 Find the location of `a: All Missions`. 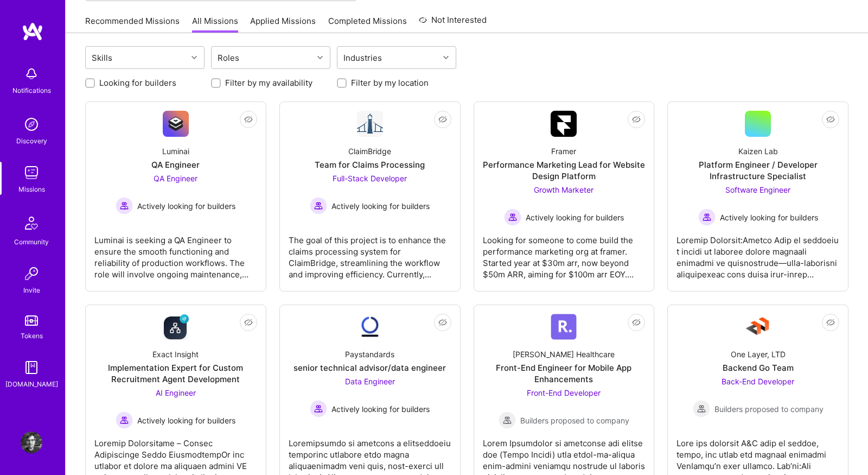

a: All Missions is located at coordinates (215, 24).